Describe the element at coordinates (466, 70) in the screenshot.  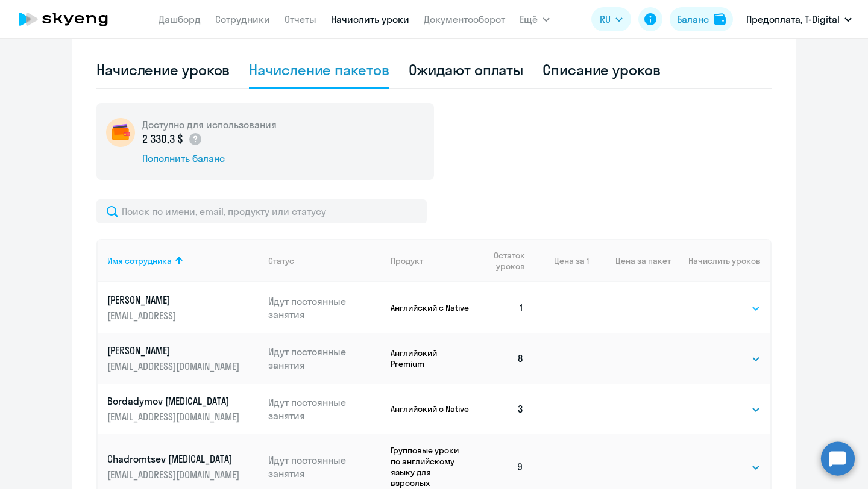
I see `div: Ожидают оплаты` at that location.